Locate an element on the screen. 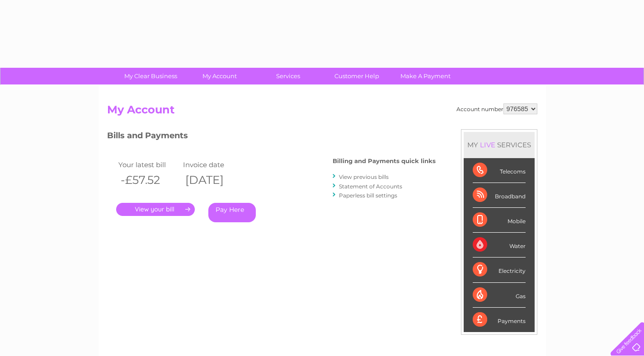 The image size is (644, 356). a: My Account is located at coordinates (219, 76).